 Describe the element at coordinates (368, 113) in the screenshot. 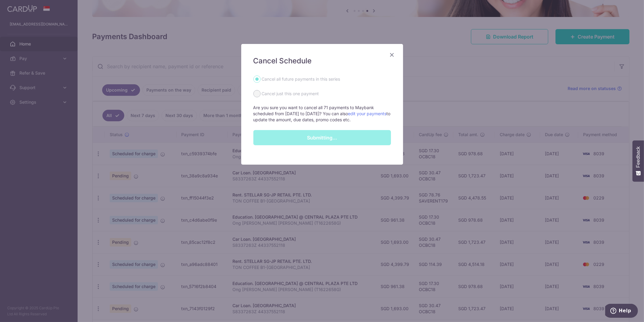

I see `a: edit your payments` at that location.